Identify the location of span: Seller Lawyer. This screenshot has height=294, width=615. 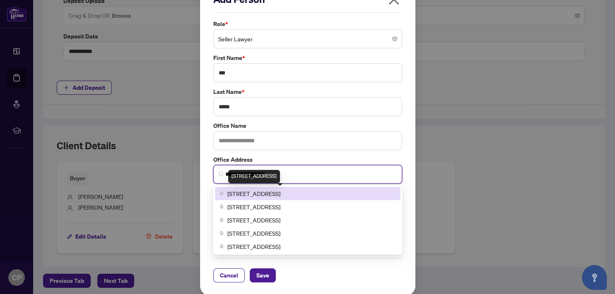
(308, 39).